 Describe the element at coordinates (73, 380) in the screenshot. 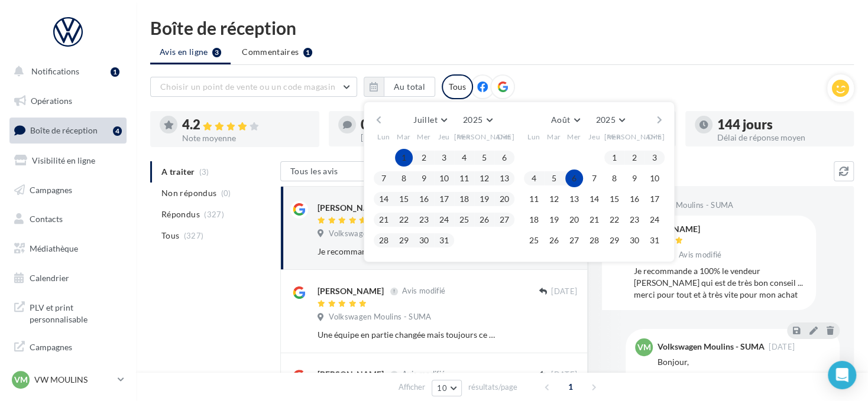

I see `p: VW MOULINS` at that location.